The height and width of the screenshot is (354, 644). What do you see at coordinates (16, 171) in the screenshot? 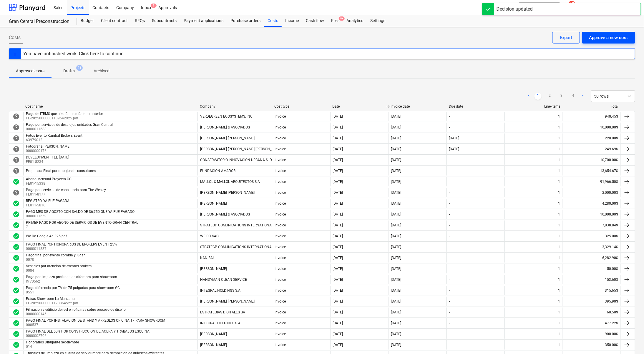
I see `span: help` at bounding box center [16, 171].